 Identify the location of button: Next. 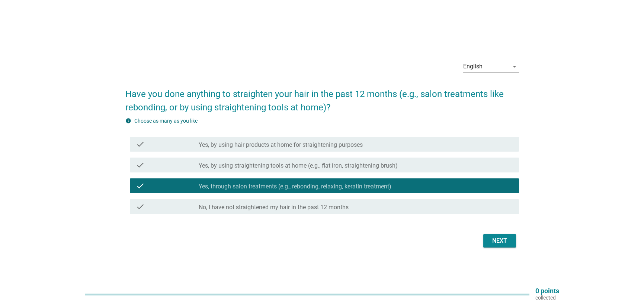
(499, 241).